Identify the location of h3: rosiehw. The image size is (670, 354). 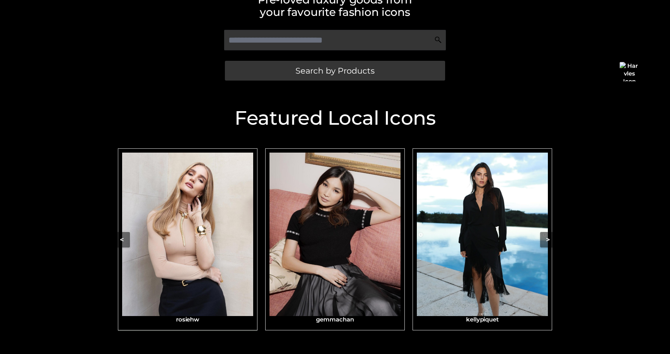
(188, 320).